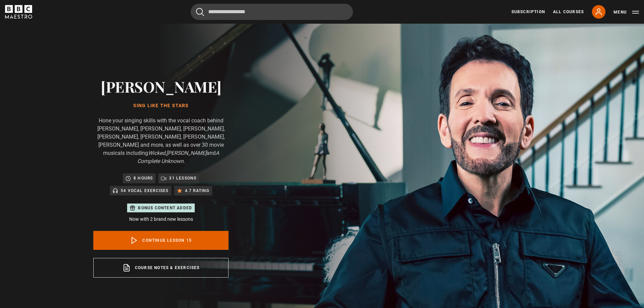 Image resolution: width=644 pixels, height=308 pixels. I want to click on a: Course notes & exercises, so click(161, 267).